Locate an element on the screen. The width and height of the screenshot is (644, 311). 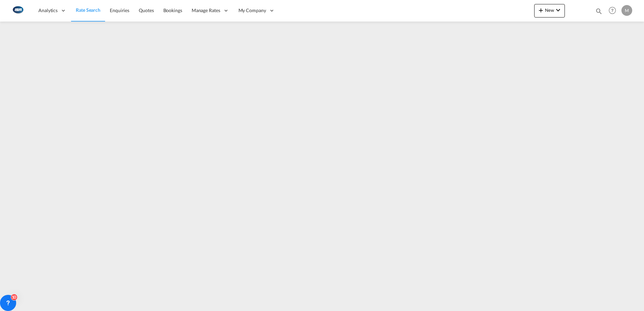
md-icon: icon-magnify is located at coordinates (599, 11).